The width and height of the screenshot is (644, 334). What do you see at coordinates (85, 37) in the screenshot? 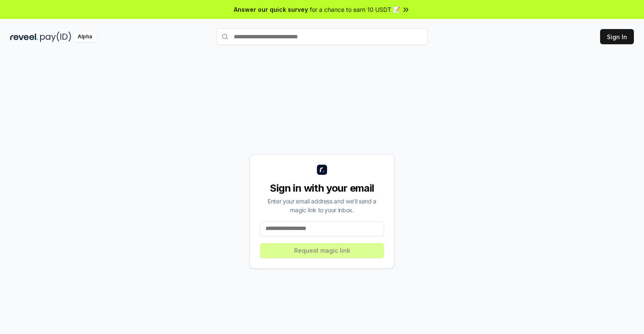
I see `div: Alpha` at bounding box center [85, 37].